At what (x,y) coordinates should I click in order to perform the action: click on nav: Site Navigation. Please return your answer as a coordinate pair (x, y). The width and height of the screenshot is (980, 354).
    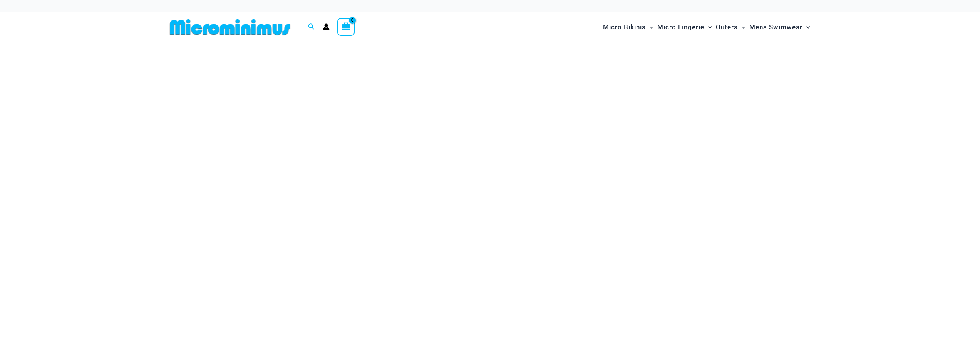
    Looking at the image, I should click on (706, 27).